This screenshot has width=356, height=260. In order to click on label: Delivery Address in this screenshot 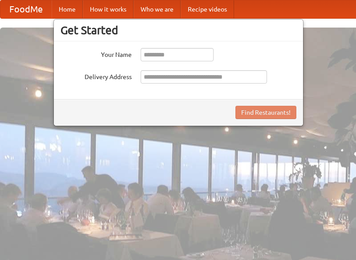, I will do `click(96, 76)`.